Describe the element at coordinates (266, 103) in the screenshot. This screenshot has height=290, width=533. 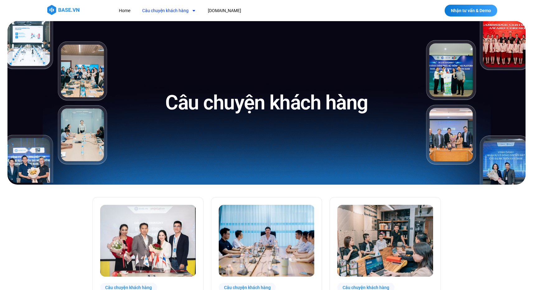
I see `h1: Câu chuyện khách hàng` at that location.